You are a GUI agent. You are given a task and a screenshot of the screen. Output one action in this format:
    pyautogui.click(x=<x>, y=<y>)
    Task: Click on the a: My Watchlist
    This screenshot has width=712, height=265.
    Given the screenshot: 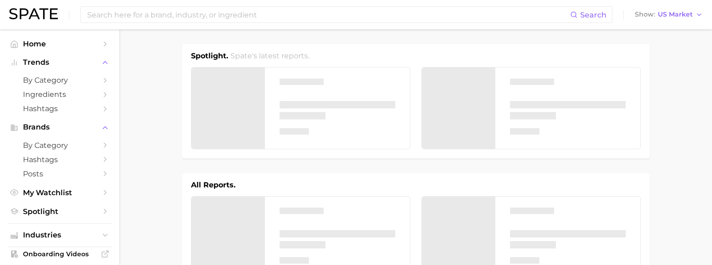 What is the action you would take?
    pyautogui.click(x=60, y=192)
    